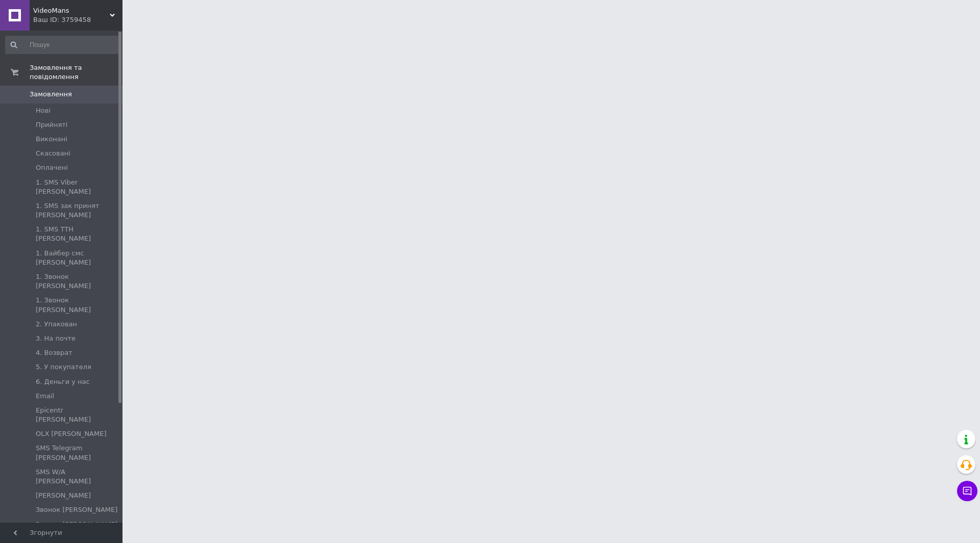  I want to click on span: Замовлення, so click(50, 94).